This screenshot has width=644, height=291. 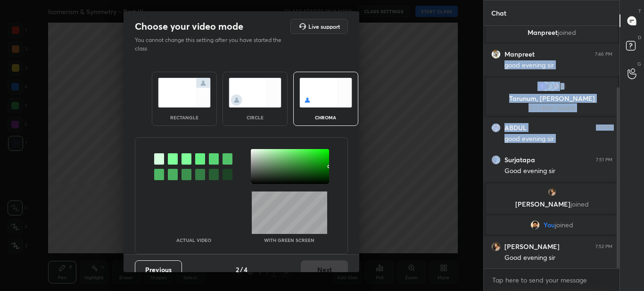 I want to click on p: D, so click(x=639, y=37).